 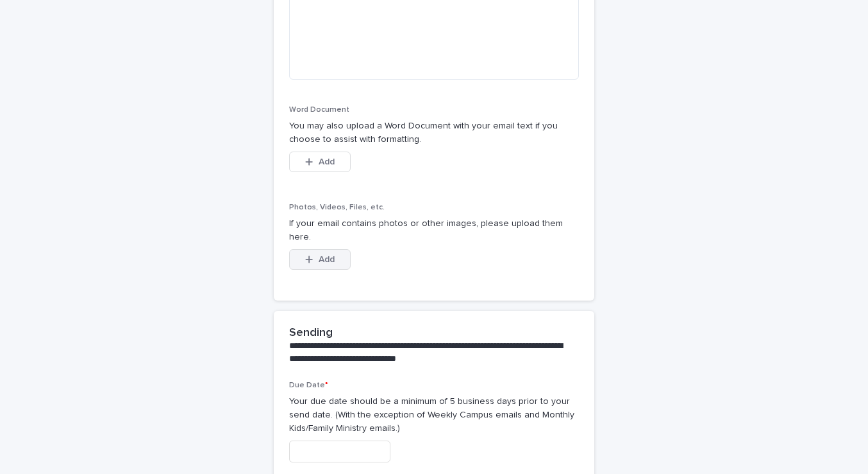 What do you see at coordinates (308, 385) in the screenshot?
I see `span: Due Date` at bounding box center [308, 385].